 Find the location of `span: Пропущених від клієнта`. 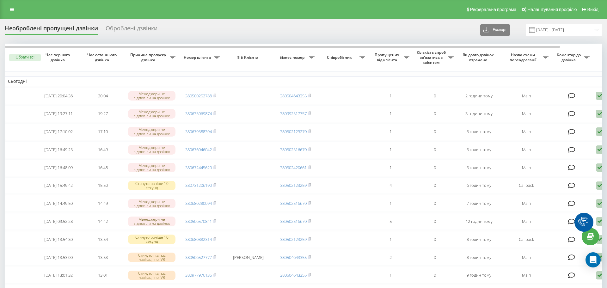

span: Пропущених від клієнта is located at coordinates (388, 57).